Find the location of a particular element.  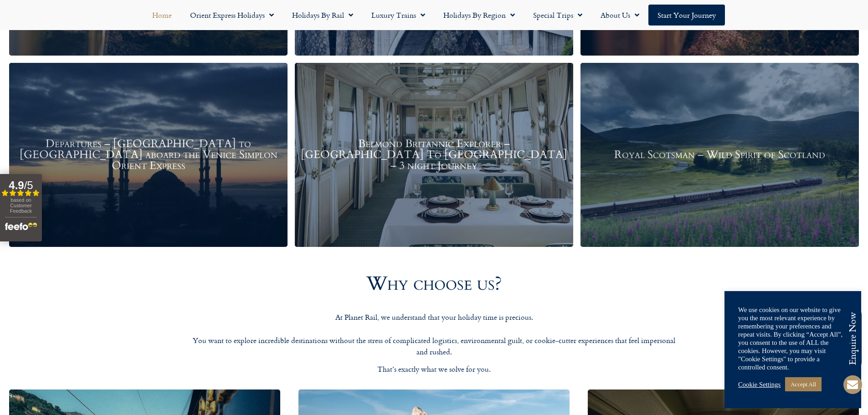

p: At Planet Rail, we understand that your holiday time is precious. You want to explore incredible ... is located at coordinates (434, 334).